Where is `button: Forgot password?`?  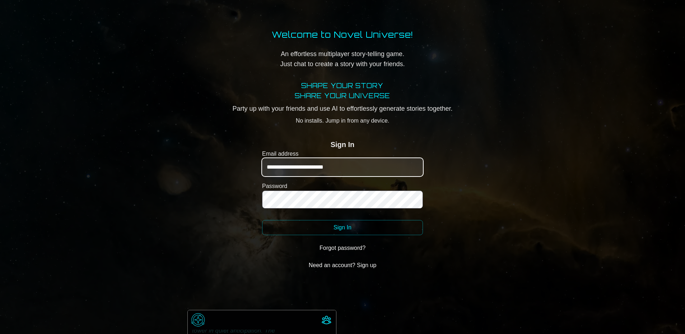 button: Forgot password? is located at coordinates (343, 248).